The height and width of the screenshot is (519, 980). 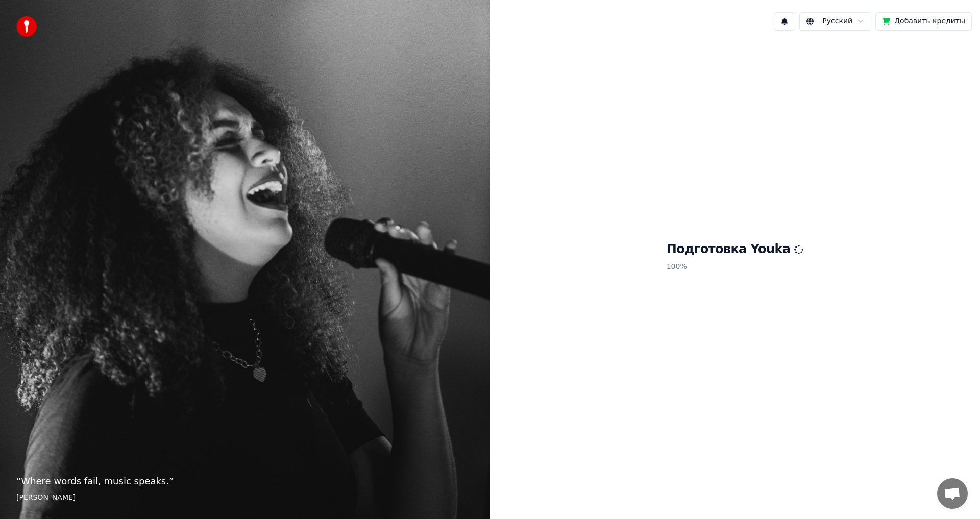 I want to click on h1: Подготовка Youka, so click(x=735, y=249).